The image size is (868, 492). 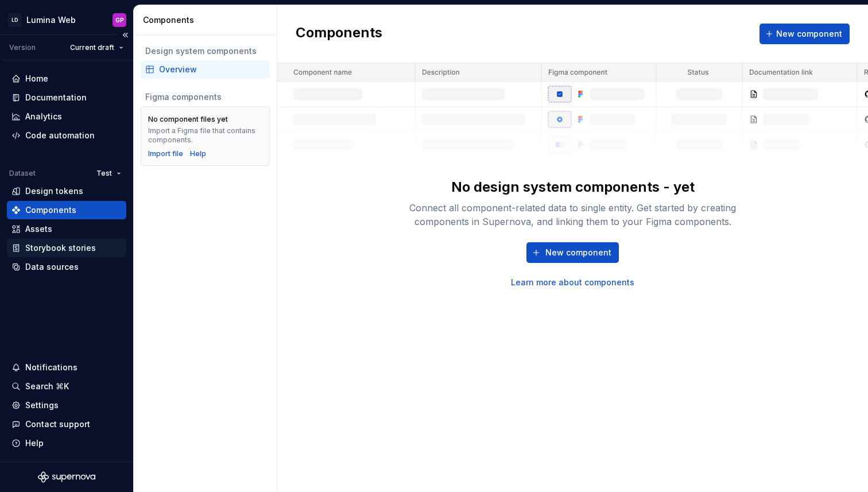 I want to click on button: Contact support, so click(x=66, y=424).